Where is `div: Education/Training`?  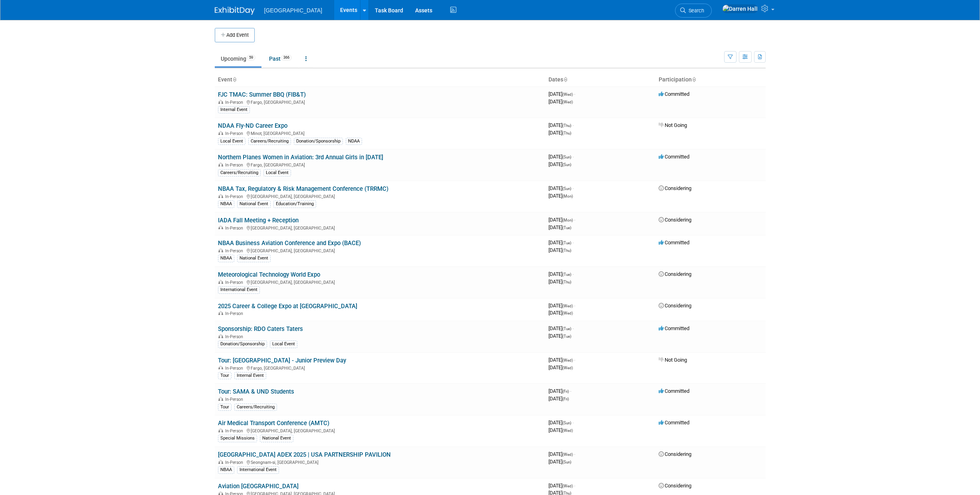 div: Education/Training is located at coordinates (295, 204).